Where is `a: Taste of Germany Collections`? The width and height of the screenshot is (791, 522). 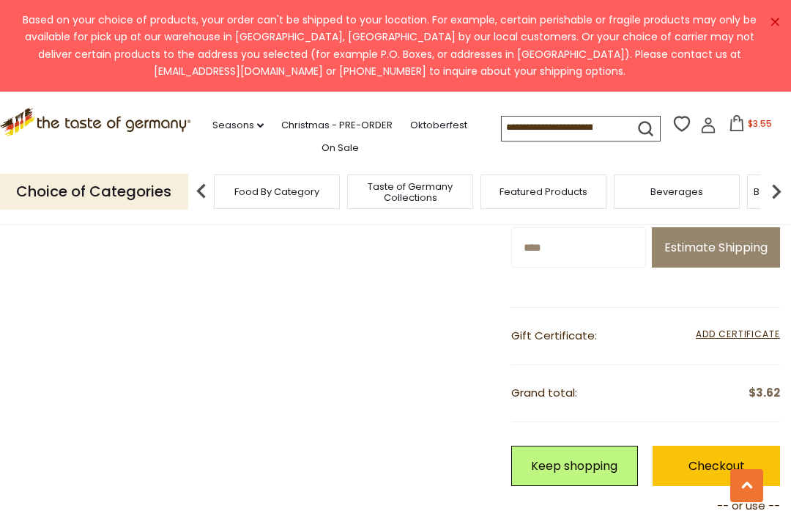 a: Taste of Germany Collections is located at coordinates (410, 192).